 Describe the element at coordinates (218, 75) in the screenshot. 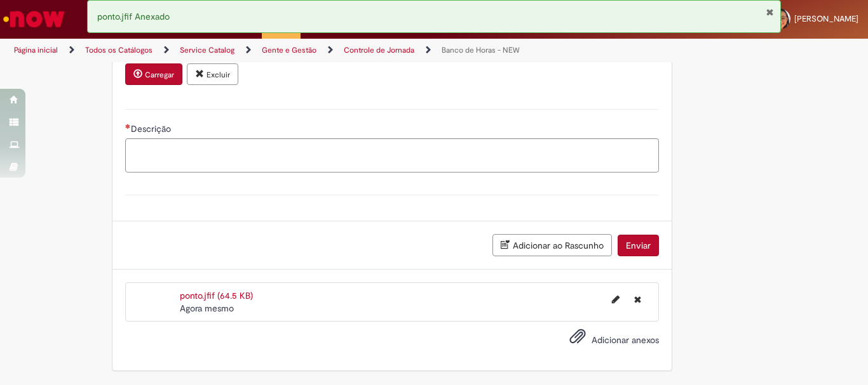

I see `small: Excluir` at that location.